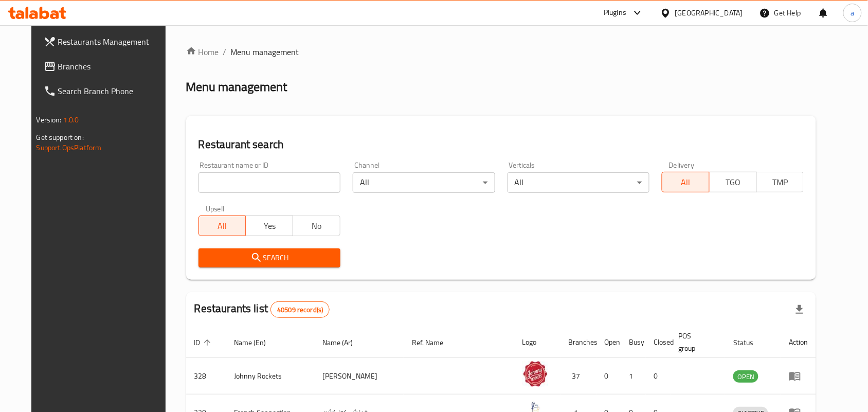  What do you see at coordinates (113, 66) in the screenshot?
I see `span: Branches` at bounding box center [113, 66].